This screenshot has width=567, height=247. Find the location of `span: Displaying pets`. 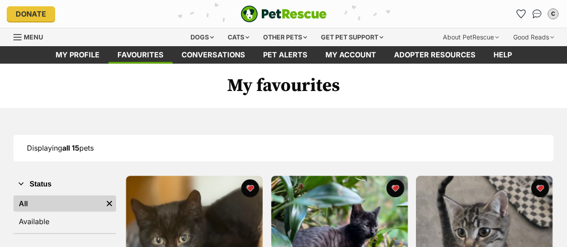

span: Displaying pets is located at coordinates (60, 148).